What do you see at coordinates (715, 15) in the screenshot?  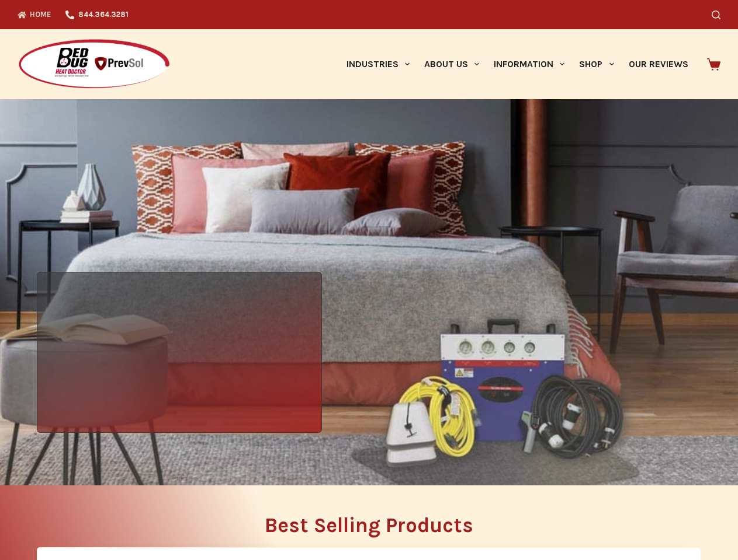 I see `button: Search` at bounding box center [715, 15].